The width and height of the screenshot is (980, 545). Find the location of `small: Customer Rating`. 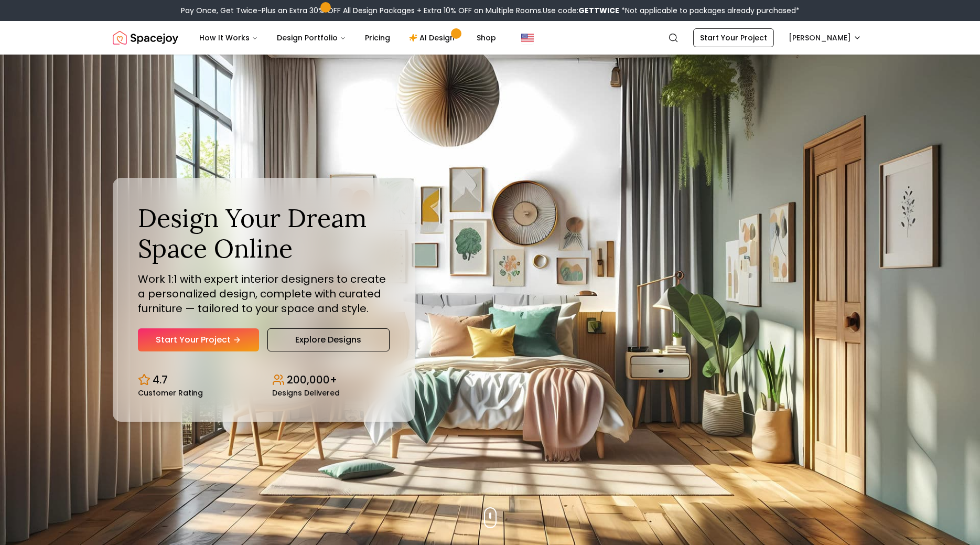

small: Customer Rating is located at coordinates (170, 393).